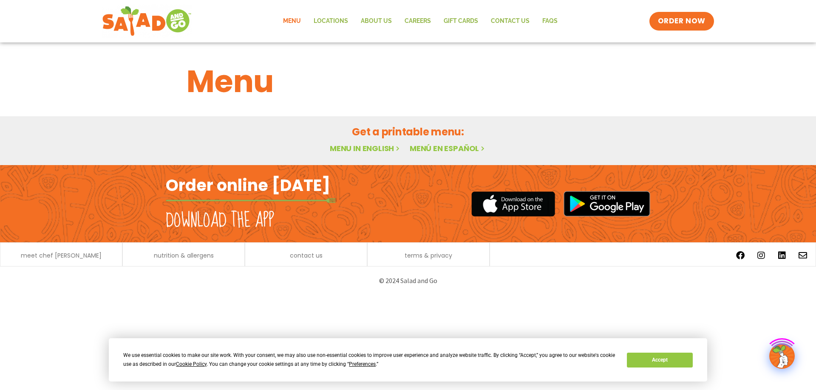  I want to click on p: © 2024 Salad and Go, so click(408, 281).